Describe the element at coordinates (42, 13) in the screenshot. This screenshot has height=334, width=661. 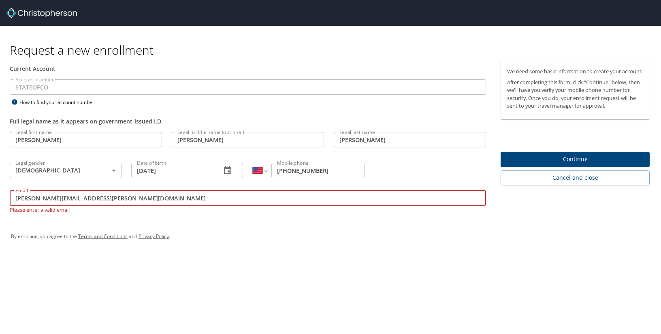
I see `img: cbt logo` at that location.